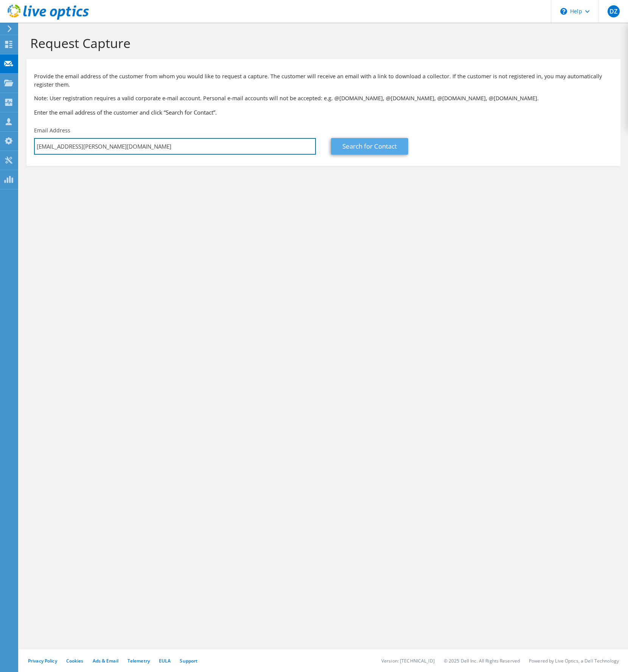 The image size is (628, 672). I want to click on label: Email Address, so click(52, 131).